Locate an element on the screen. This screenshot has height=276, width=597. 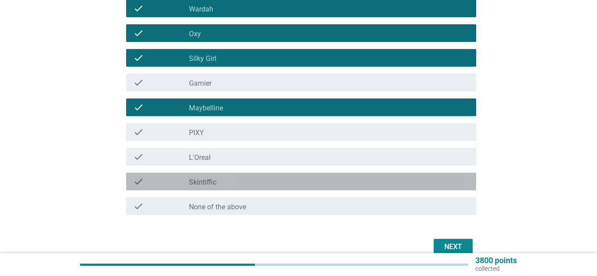
label: Garnier is located at coordinates (200, 84).